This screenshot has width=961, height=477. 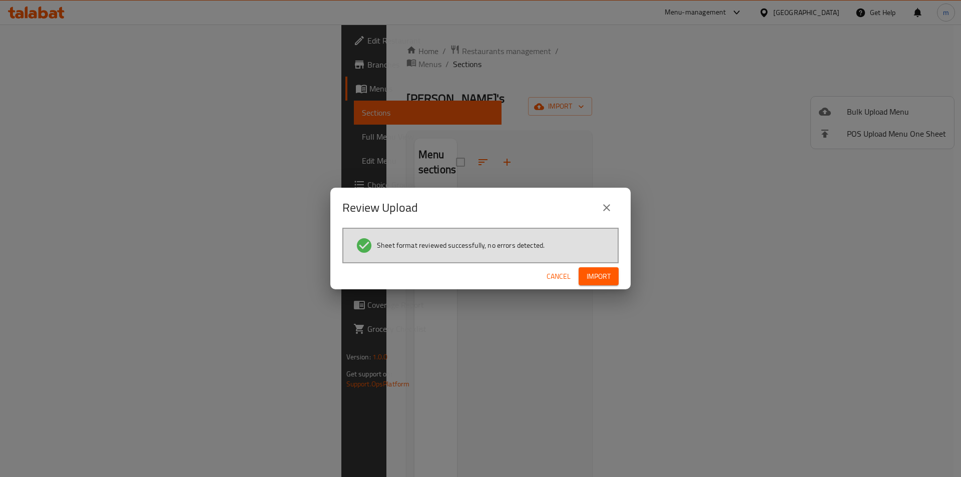 What do you see at coordinates (461, 245) in the screenshot?
I see `span: Sheet format reviewed successfully, no errors detected.` at bounding box center [461, 245].